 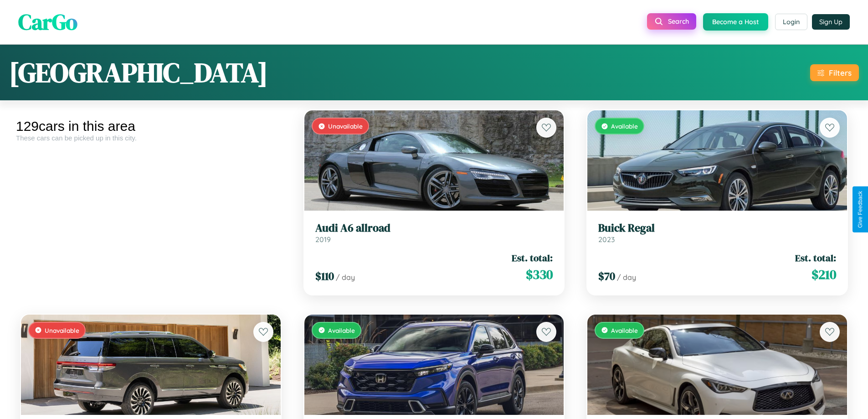 What do you see at coordinates (324, 276) in the screenshot?
I see `span: $ 110` at bounding box center [324, 276].